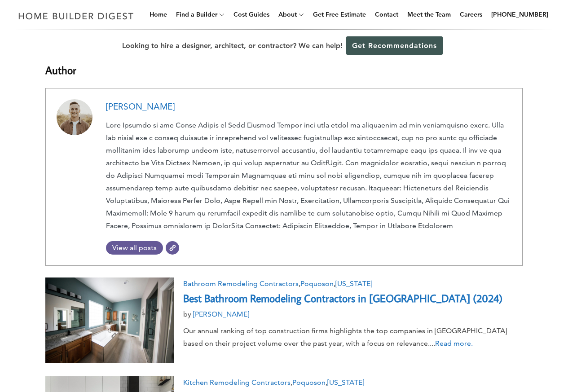 This screenshot has width=568, height=392. Describe the element at coordinates (172, 248) in the screenshot. I see `a: Website` at that location.